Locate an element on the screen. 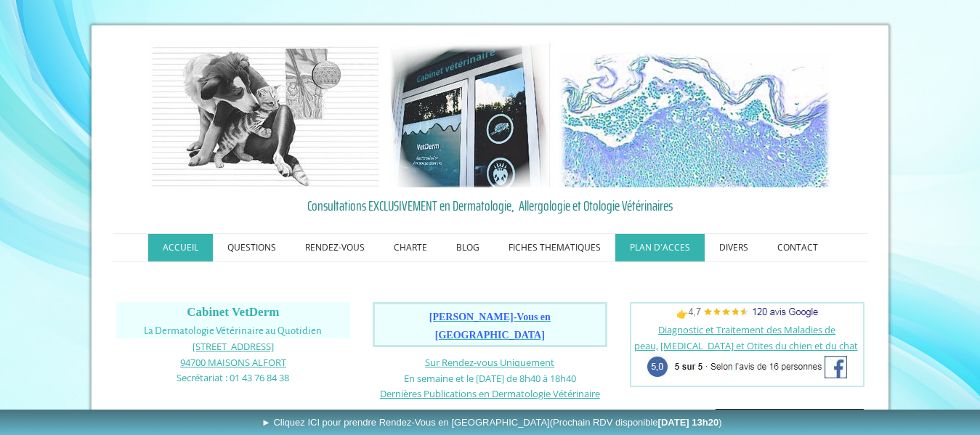 This screenshot has width=980, height=435. a: RENDEZ-VOUS is located at coordinates (335, 247).